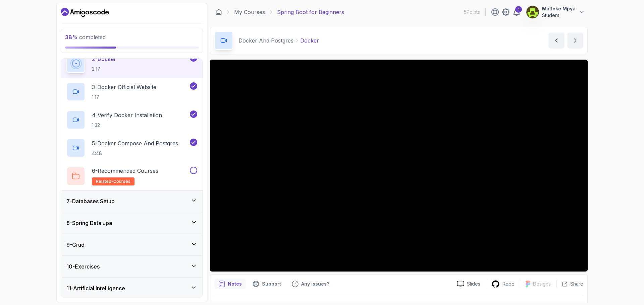  I want to click on button: 3-Docker Official Website1:17, so click(132, 92).